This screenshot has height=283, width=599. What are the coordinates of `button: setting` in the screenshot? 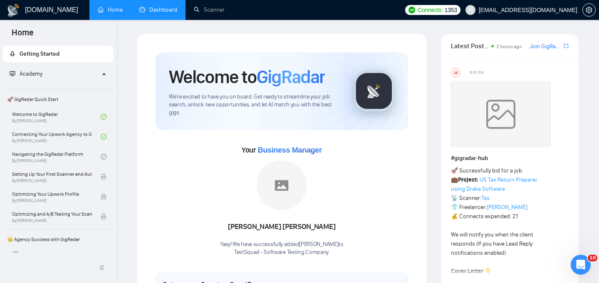 It's located at (589, 10).